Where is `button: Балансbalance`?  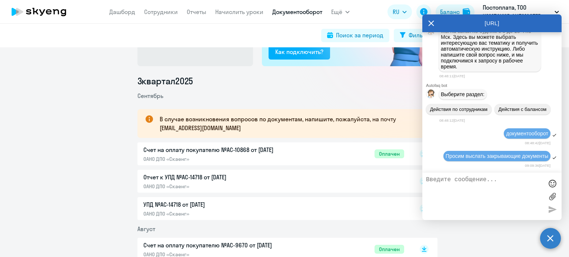 button: Балансbalance is located at coordinates (455, 12).